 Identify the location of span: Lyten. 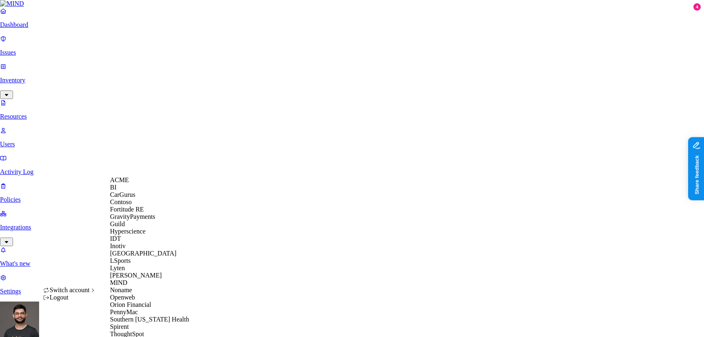
(117, 268).